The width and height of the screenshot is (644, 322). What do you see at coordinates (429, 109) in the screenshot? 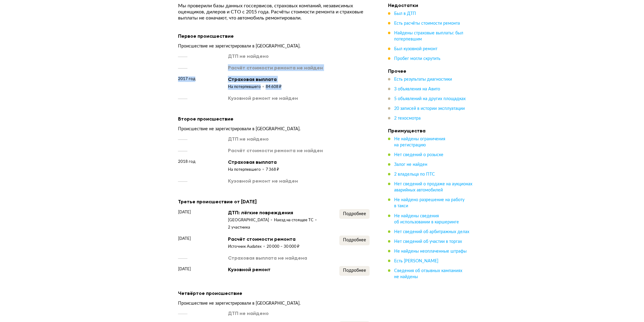
I see `span: 20 записей в истории эксплуатации` at bounding box center [429, 109].